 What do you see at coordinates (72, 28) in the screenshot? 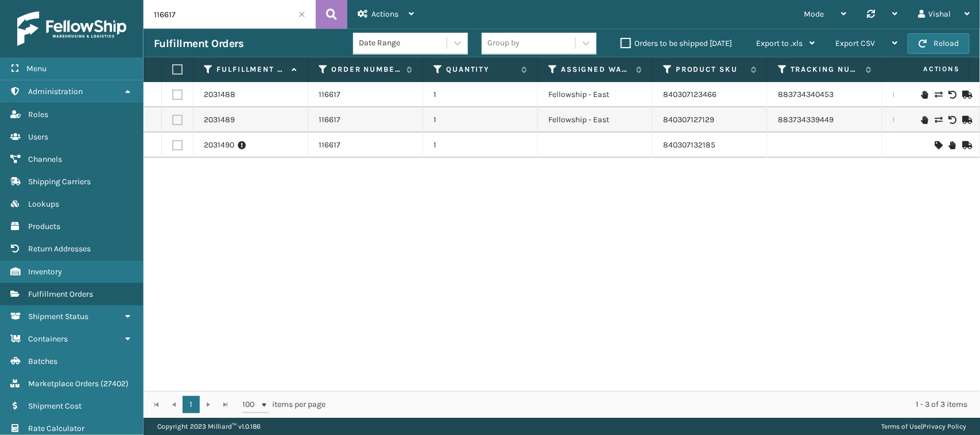
I see `img: logo` at bounding box center [72, 28].